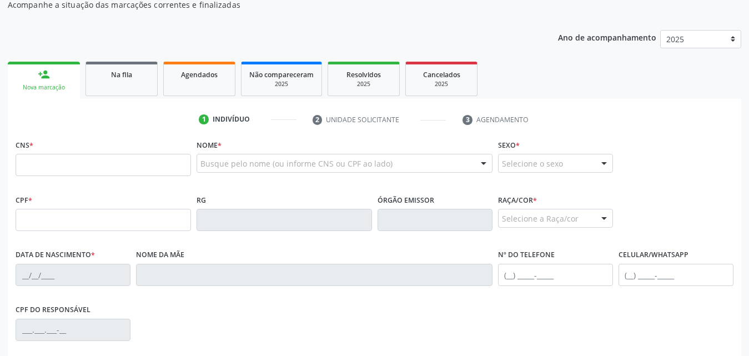 This screenshot has height=356, width=749. What do you see at coordinates (231, 119) in the screenshot?
I see `div: Indivíduo` at bounding box center [231, 119].